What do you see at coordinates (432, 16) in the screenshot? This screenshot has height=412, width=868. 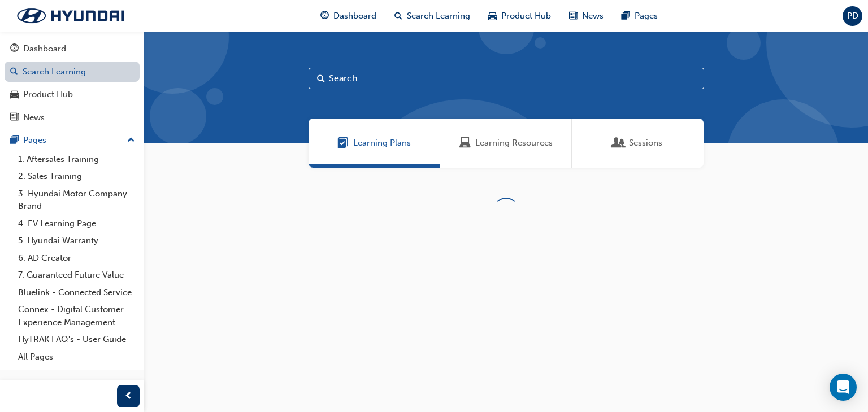 I see `a: search-iconSearch Learning` at bounding box center [432, 16].